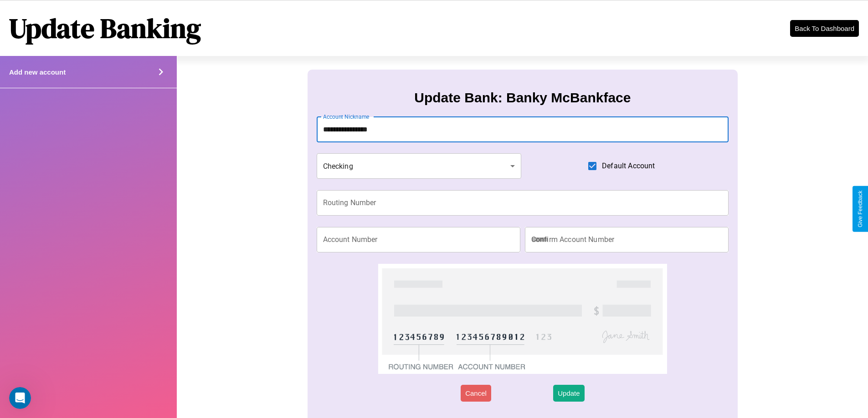 This screenshot has height=418, width=868. I want to click on h3: Update Bank: Banky McBankface, so click(522, 98).